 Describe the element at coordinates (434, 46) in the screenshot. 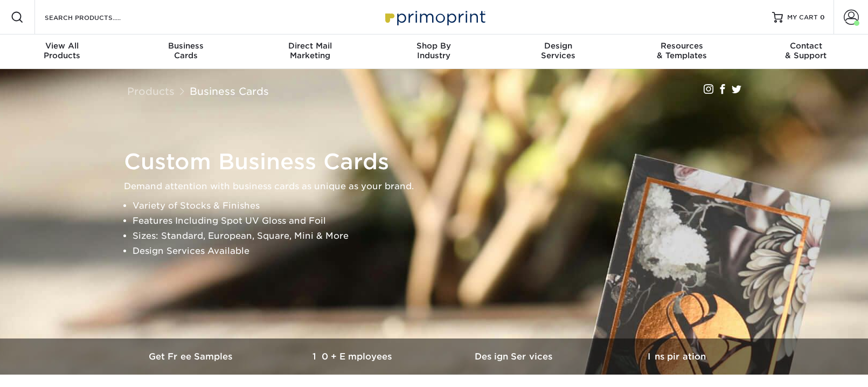

I see `span: Shop By` at that location.